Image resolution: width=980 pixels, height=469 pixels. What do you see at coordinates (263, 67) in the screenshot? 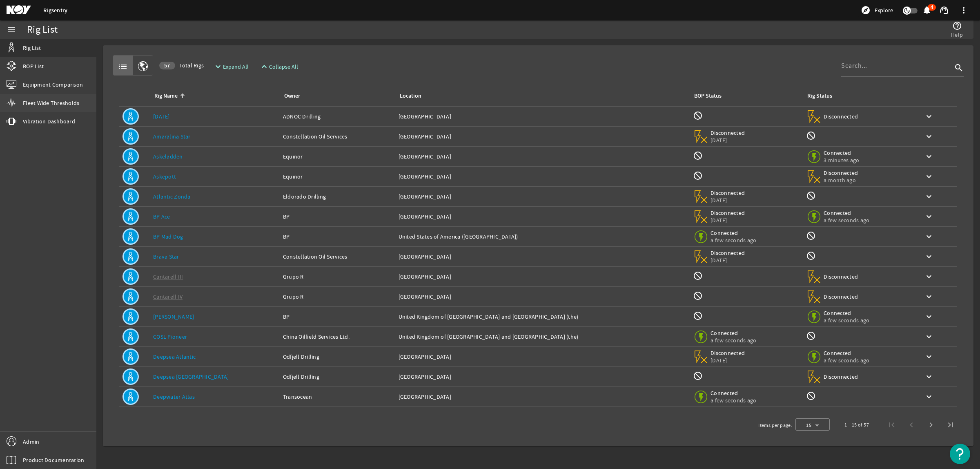
I see `mat-icon: expand_less` at bounding box center [263, 67].